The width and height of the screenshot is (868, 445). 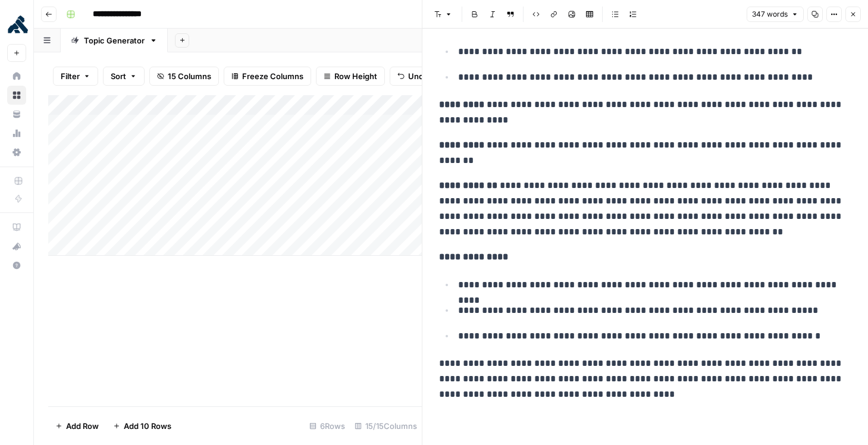 I want to click on button: Help + Support, so click(x=17, y=265).